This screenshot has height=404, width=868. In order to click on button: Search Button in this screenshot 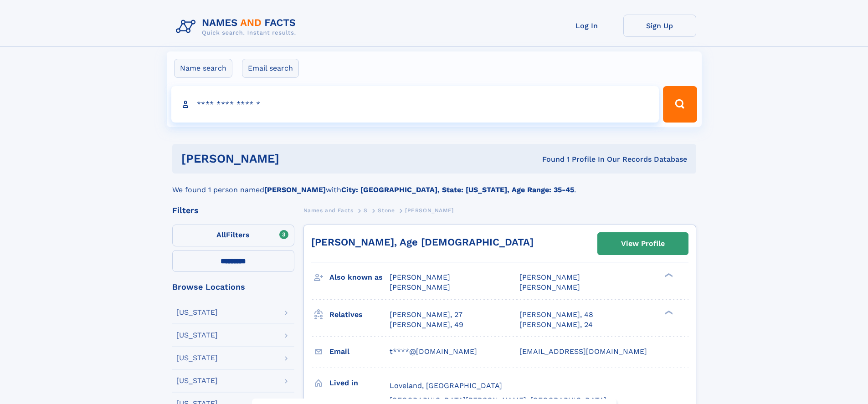, I will do `click(680, 104)`.